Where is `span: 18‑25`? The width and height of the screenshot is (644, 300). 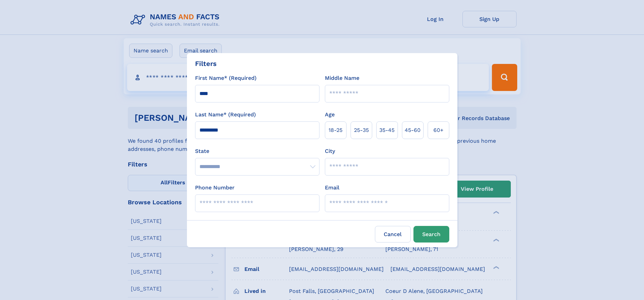 span: 18‑25 is located at coordinates (335, 130).